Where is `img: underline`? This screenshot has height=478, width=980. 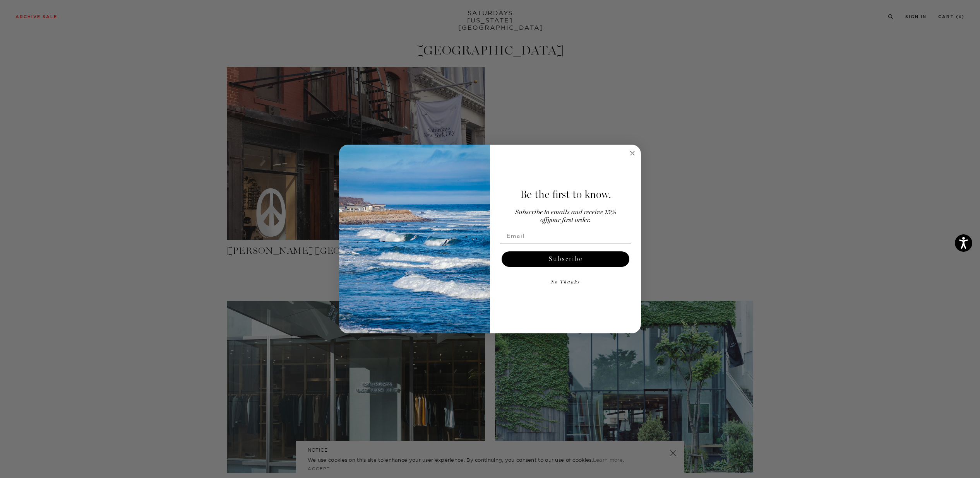
img: underline is located at coordinates (565, 244).